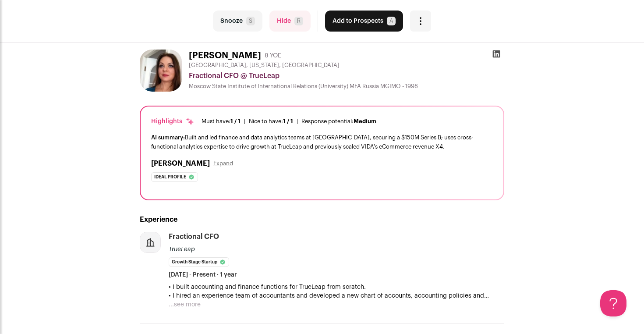 This screenshot has height=334, width=644. Describe the element at coordinates (365, 121) in the screenshot. I see `span: Medium` at that location.